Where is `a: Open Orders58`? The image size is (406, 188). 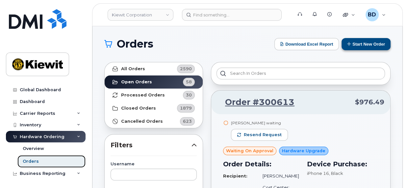 a: Open Orders58 is located at coordinates (153, 82).